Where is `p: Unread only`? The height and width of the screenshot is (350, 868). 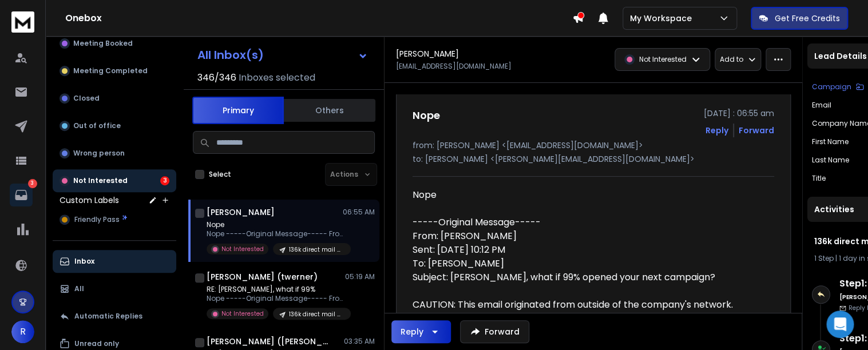
p: Unread only is located at coordinates (97, 344).